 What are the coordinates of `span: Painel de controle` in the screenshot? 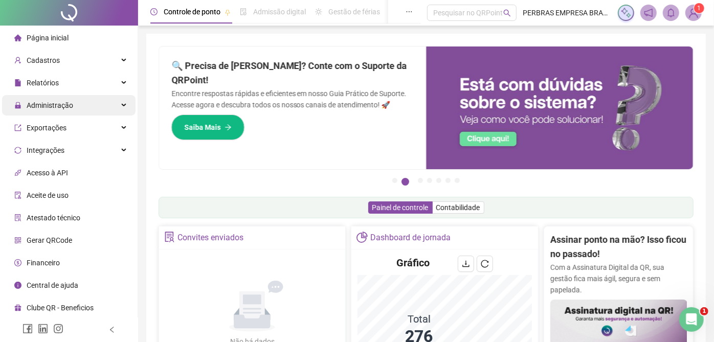 It's located at (401, 208).